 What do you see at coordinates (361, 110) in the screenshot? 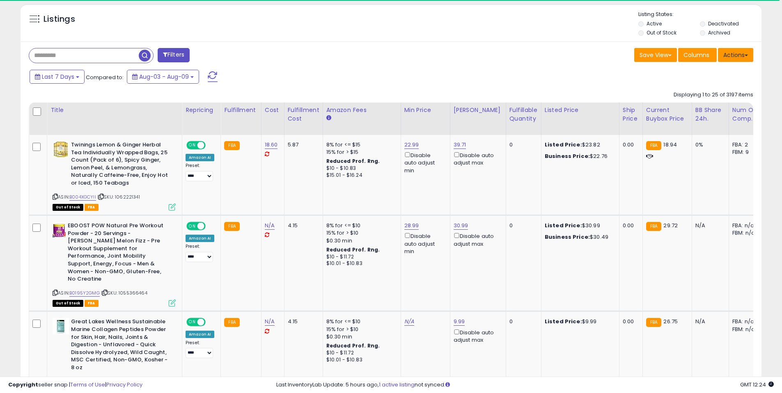
I see `div: Amazon Fees` at bounding box center [361, 110].